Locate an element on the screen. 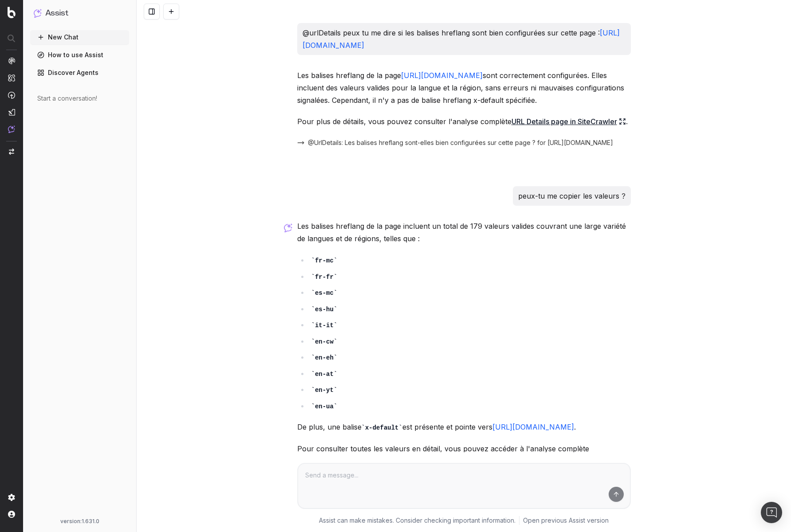 This screenshot has height=532, width=791. code: it-it is located at coordinates (324, 325).